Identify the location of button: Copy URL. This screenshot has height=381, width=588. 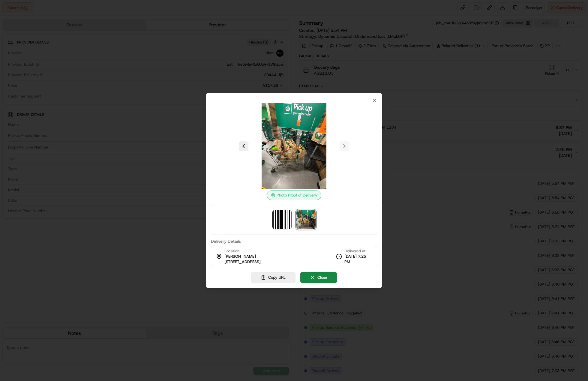
(274, 277).